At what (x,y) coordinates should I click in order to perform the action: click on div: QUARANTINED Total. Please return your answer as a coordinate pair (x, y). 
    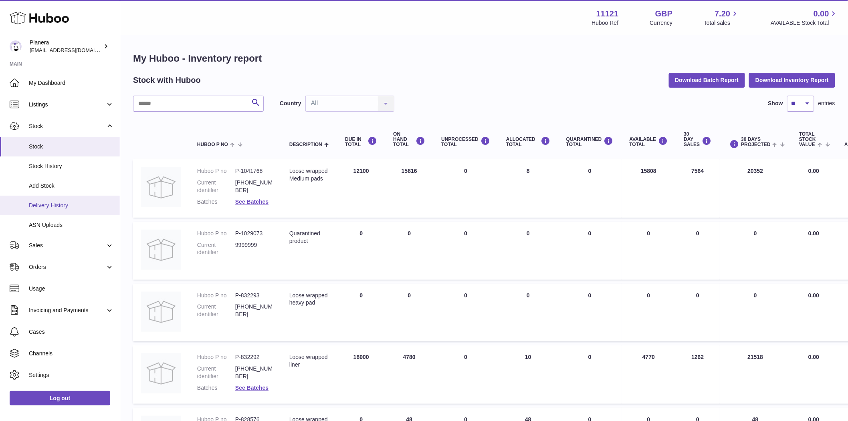
    Looking at the image, I should click on (590, 142).